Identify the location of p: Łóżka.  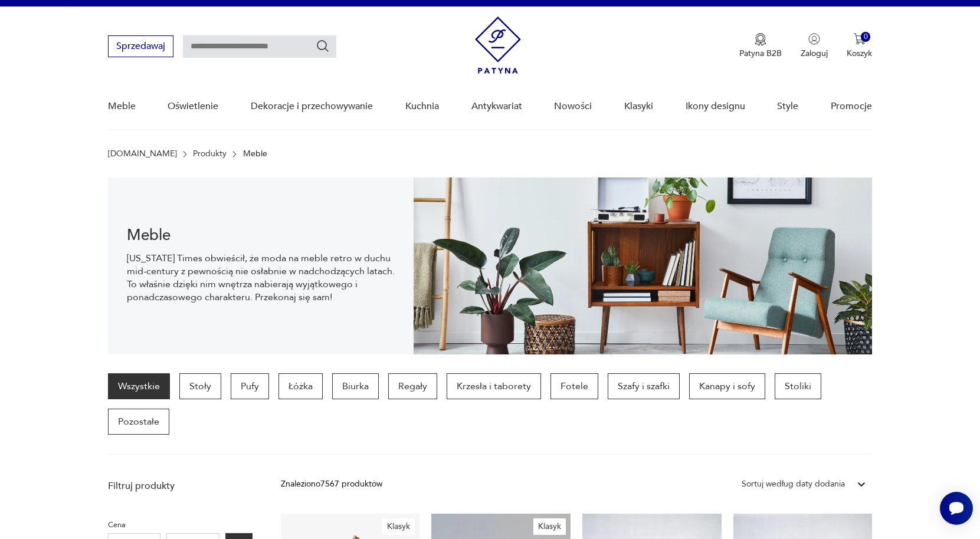
(300, 387).